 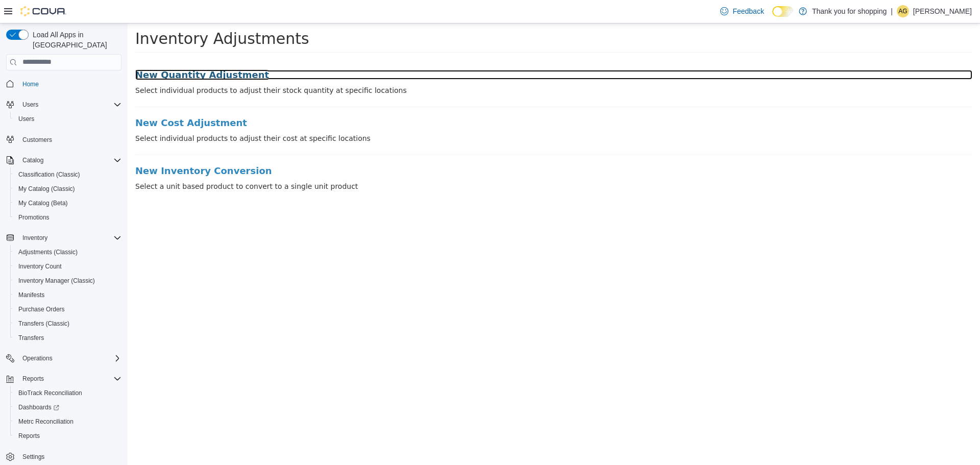 I want to click on h3: New Quantity Adjustment, so click(x=426, y=52).